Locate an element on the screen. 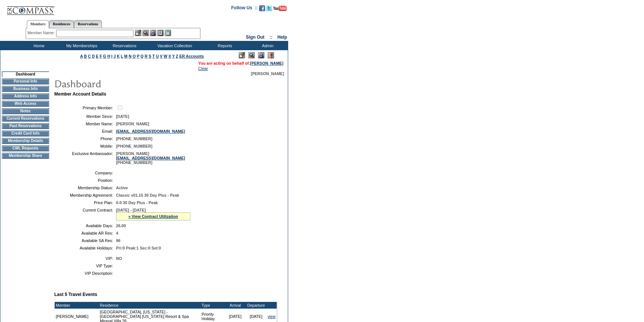 The width and height of the screenshot is (644, 322). a: K is located at coordinates (118, 56).